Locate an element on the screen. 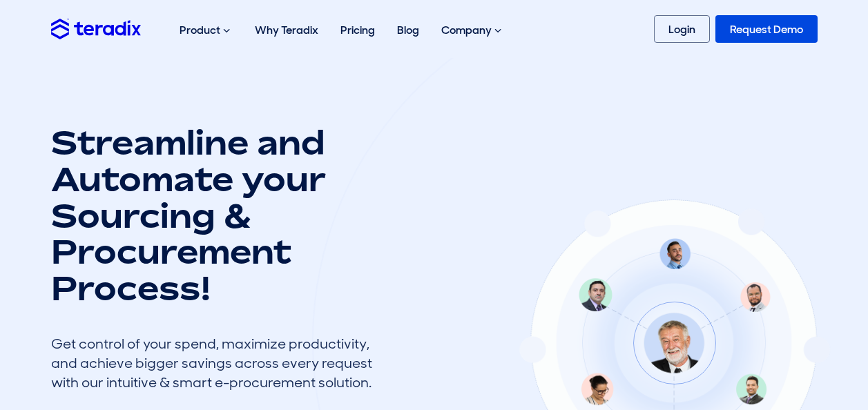  a: Blog is located at coordinates (408, 30).